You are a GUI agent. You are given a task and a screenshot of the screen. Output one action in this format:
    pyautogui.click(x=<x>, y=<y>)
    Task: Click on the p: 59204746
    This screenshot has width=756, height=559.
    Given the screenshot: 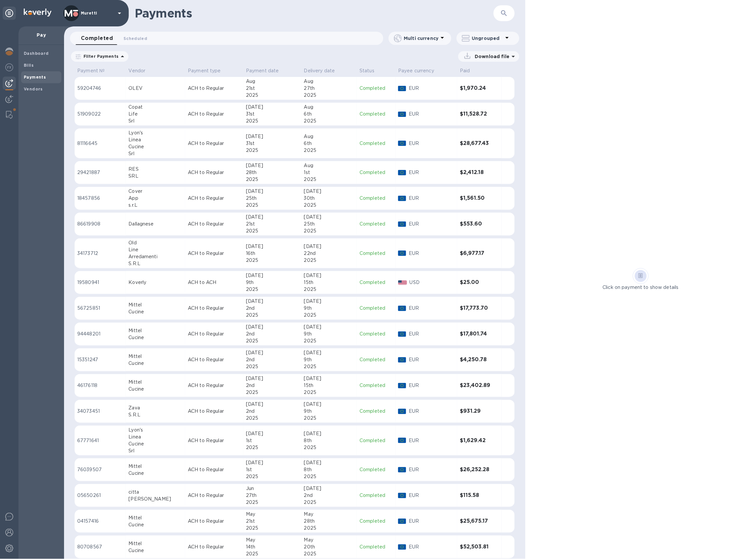 What is the action you would take?
    pyautogui.click(x=100, y=89)
    